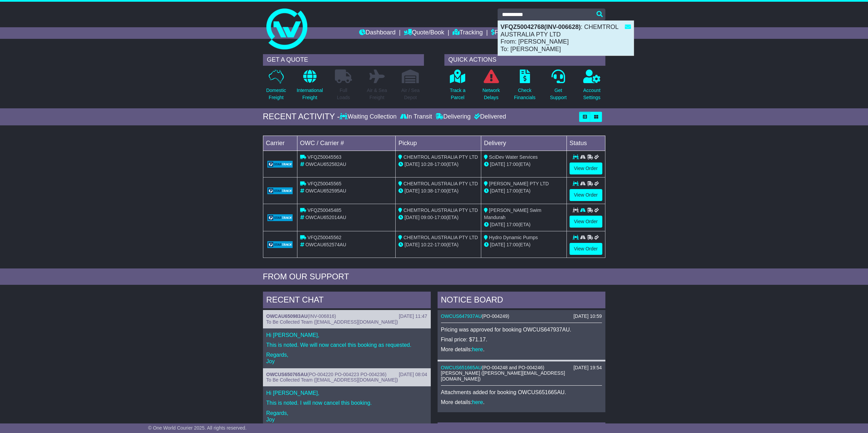  I want to click on a: GetSupport, so click(558, 87).